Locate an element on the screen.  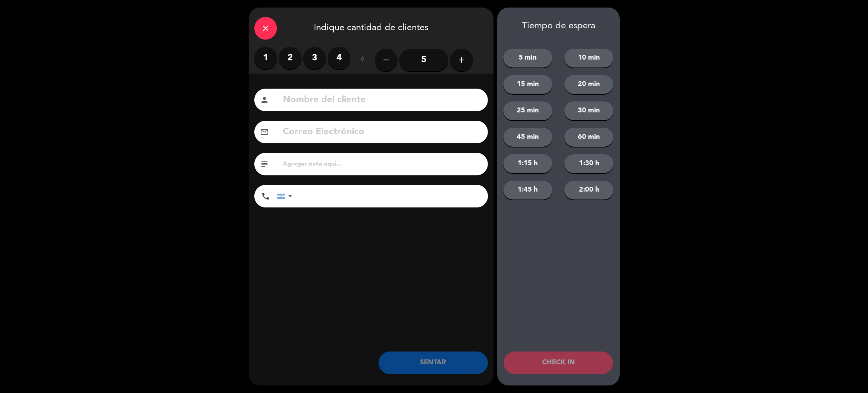
button: 30 min is located at coordinates (589, 111).